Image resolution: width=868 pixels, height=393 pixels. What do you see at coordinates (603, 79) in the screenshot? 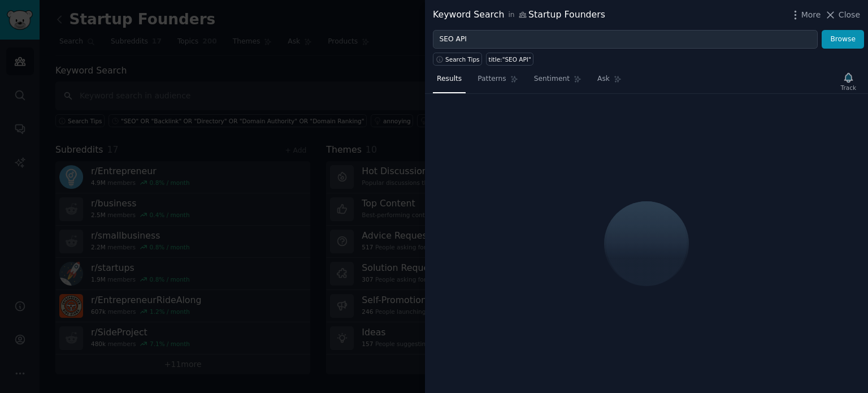
I see `span: Ask` at bounding box center [603, 79].